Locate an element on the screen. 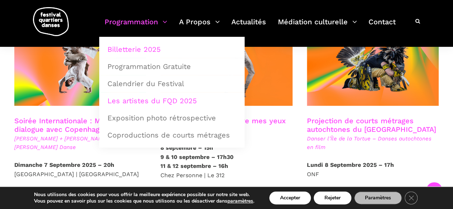 This screenshot has height=209, width=453. a: Calendrier du Festival is located at coordinates (172, 84).